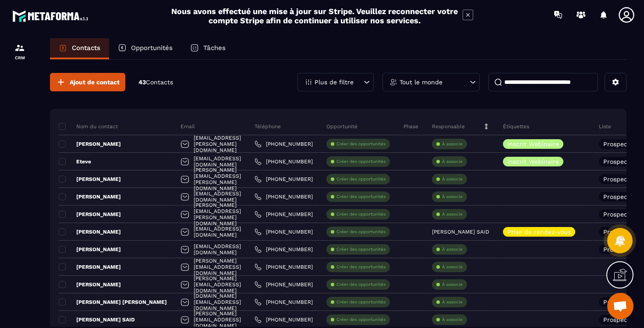  What do you see at coordinates (208, 49) in the screenshot?
I see `a: Tâches` at bounding box center [208, 49].